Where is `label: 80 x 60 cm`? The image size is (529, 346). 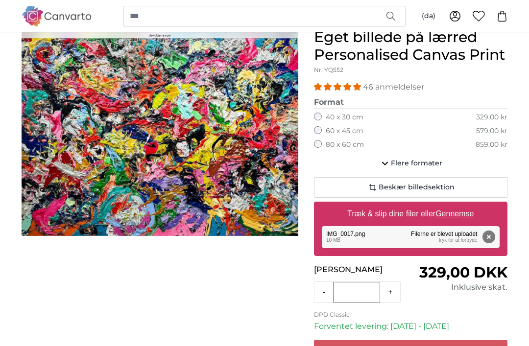
label: 80 x 60 cm is located at coordinates (345, 145).